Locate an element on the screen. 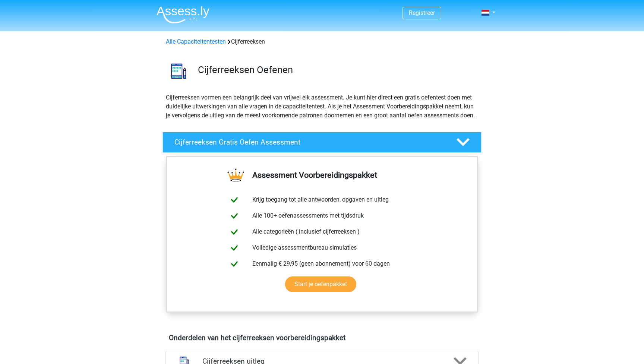 This screenshot has width=644, height=364. h3: Cijferreeksen Oefenen is located at coordinates (337, 70).